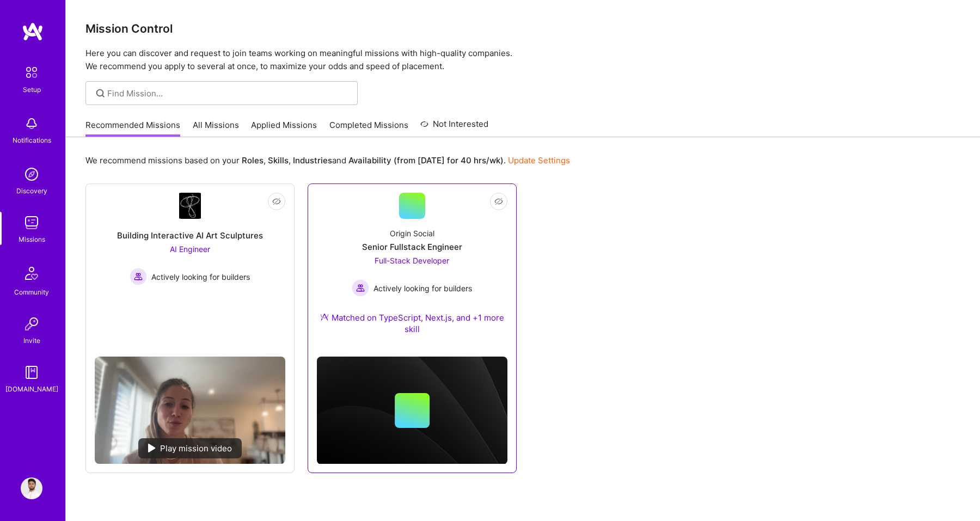 This screenshot has height=521, width=980. What do you see at coordinates (412, 270) in the screenshot?
I see `a: Origin SocialSenior Fullstack EngineerFull-Stack Developer Actively looking for buildersActively ...` at bounding box center [412, 270].